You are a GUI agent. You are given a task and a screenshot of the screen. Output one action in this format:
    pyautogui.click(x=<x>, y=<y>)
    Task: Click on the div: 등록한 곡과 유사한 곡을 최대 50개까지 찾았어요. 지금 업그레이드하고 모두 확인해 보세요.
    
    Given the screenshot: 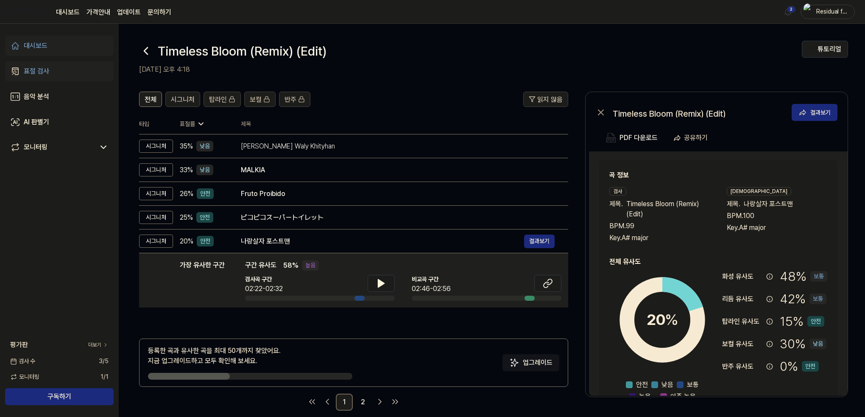 What is the action you would take?
    pyautogui.click(x=214, y=356)
    